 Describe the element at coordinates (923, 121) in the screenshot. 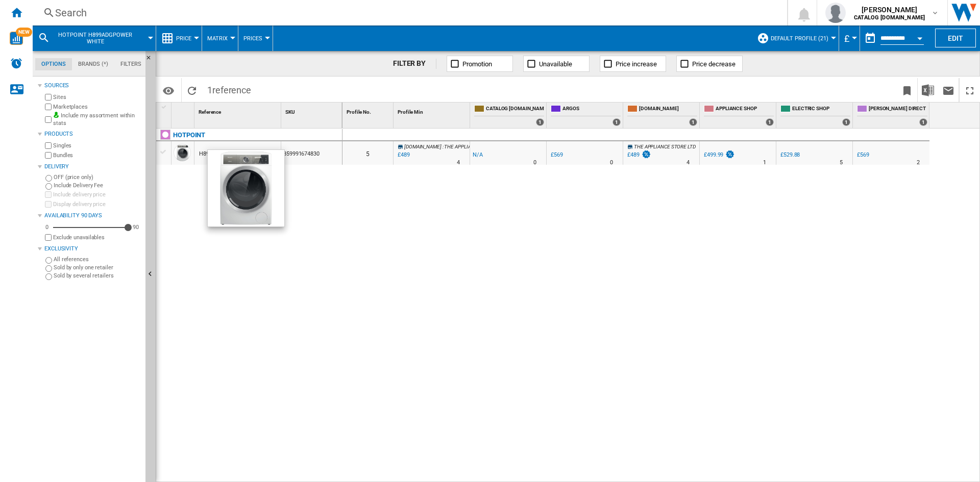

I see `div: 1 offers sold by HUGHES DIRECT` at that location.